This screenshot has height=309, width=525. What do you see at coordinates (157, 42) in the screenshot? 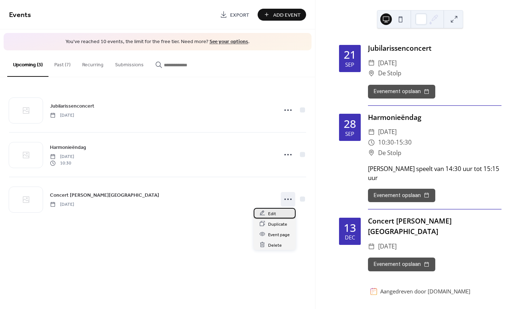
I see `span: You've reached 10 events, the limit for the free tier. Need more? .` at bounding box center [157, 42].